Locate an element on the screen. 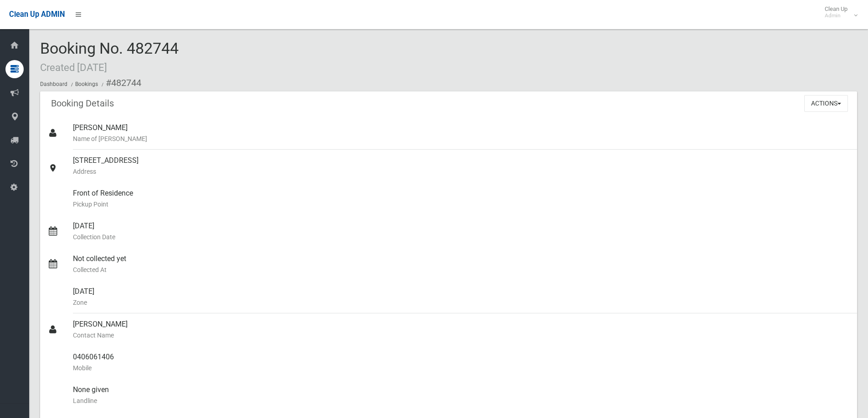  small: Contact Name is located at coordinates (461, 336).